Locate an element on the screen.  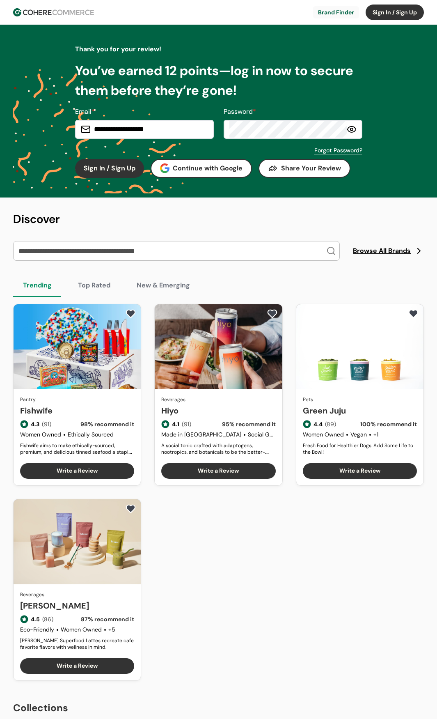
p: You’ve earned 12 points—log in now to secure them before they’re gone! is located at coordinates (219, 80).